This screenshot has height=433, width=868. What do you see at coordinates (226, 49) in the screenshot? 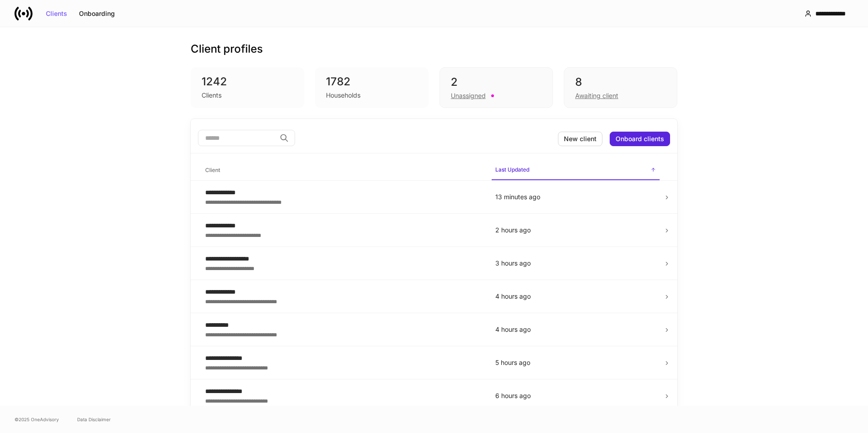
I see `h3: Client profiles` at bounding box center [226, 49].